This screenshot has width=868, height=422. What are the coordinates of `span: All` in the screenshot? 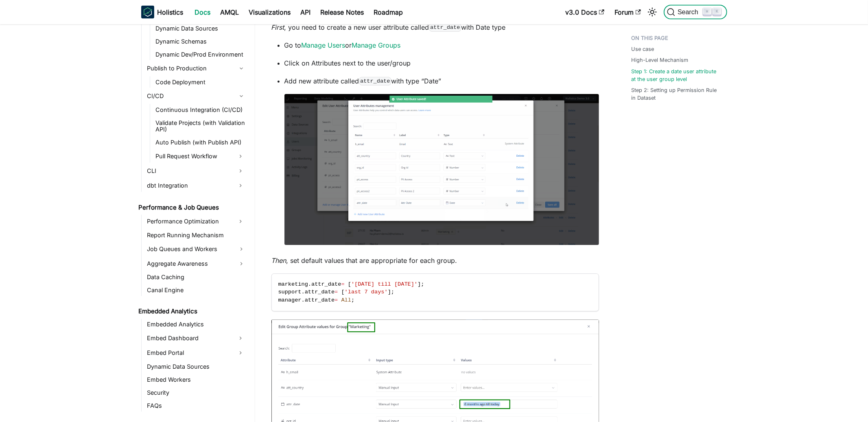 It's located at (347, 300).